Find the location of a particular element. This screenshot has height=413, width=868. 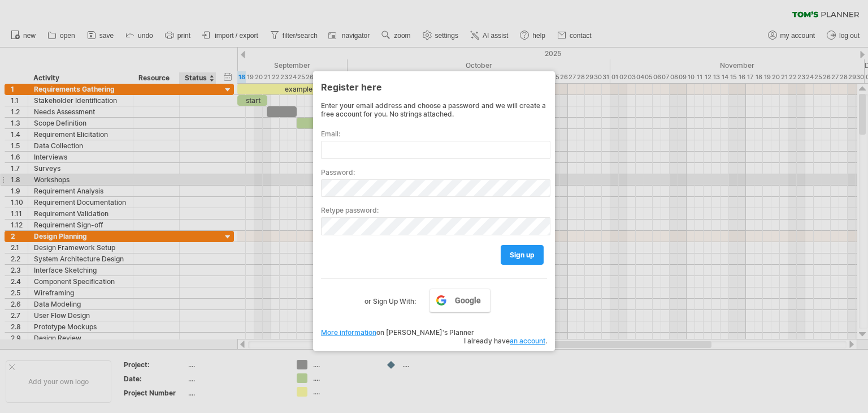

label: Retype password: is located at coordinates (434, 210).